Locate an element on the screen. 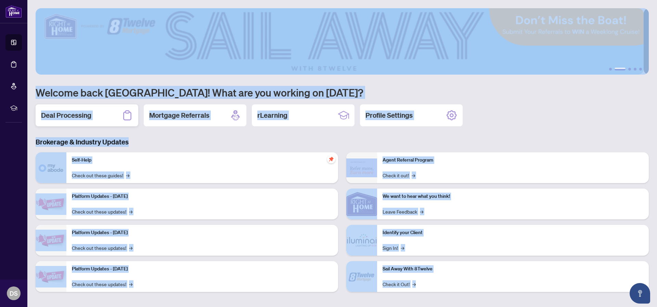 This screenshot has height=307, width=657. h2: rLearning is located at coordinates (272, 115).